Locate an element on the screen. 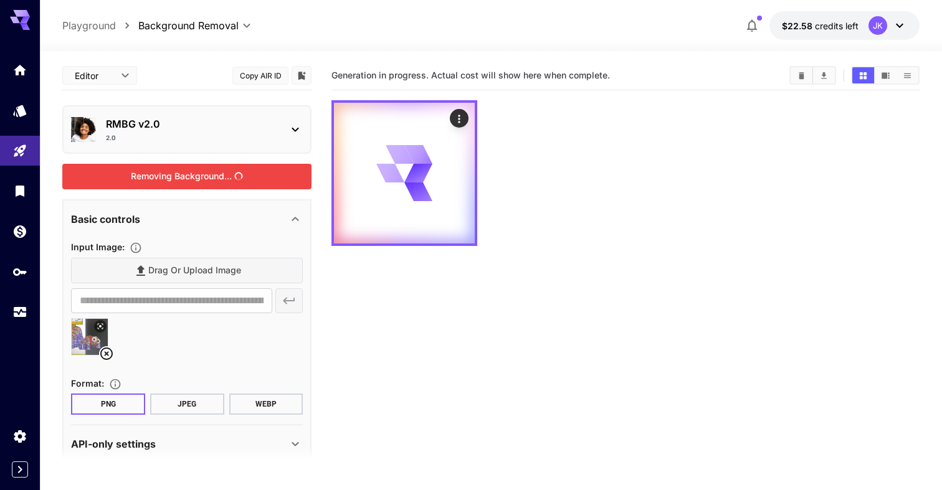 This screenshot has width=942, height=490. nav: breadcrumb is located at coordinates (100, 26).